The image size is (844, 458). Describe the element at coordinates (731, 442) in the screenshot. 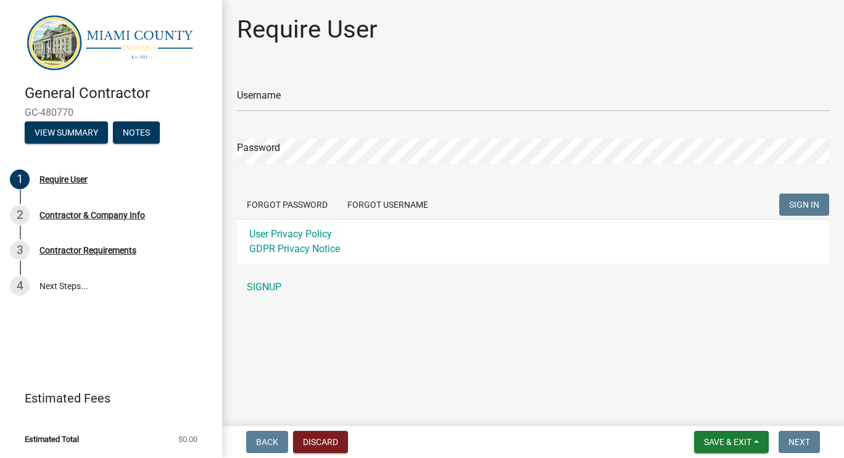

I see `button: Save & Exit` at that location.